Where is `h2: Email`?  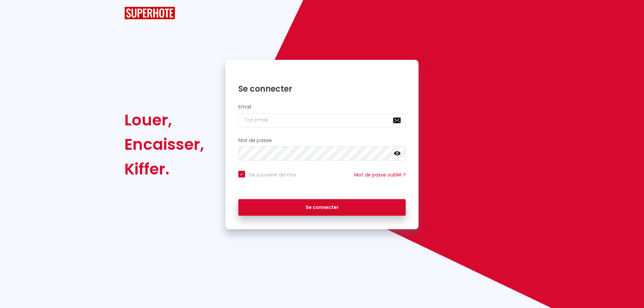
h2: Email is located at coordinates (322, 107).